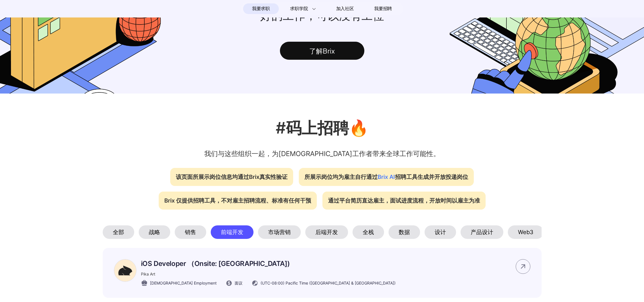 The image size is (644, 302). Describe the element at coordinates (190, 232) in the screenshot. I see `div: 销售` at that location.